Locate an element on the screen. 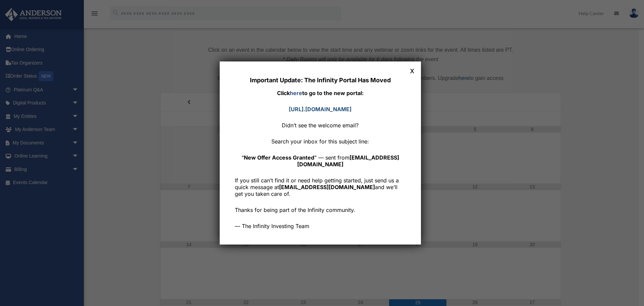  p: — The Infinity Investing Team is located at coordinates (320, 226).